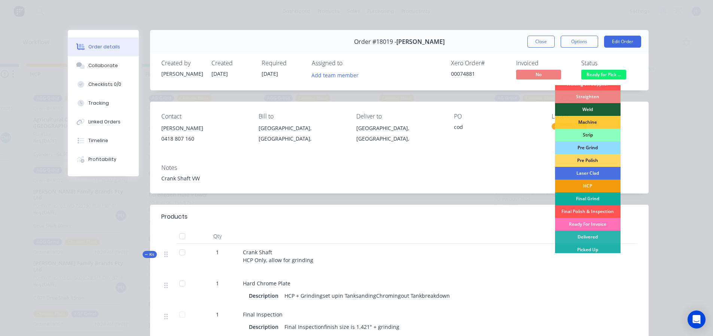 The height and width of the screenshot is (336, 713). Describe the element at coordinates (103, 84) in the screenshot. I see `button: Checklists 0/0` at that location.